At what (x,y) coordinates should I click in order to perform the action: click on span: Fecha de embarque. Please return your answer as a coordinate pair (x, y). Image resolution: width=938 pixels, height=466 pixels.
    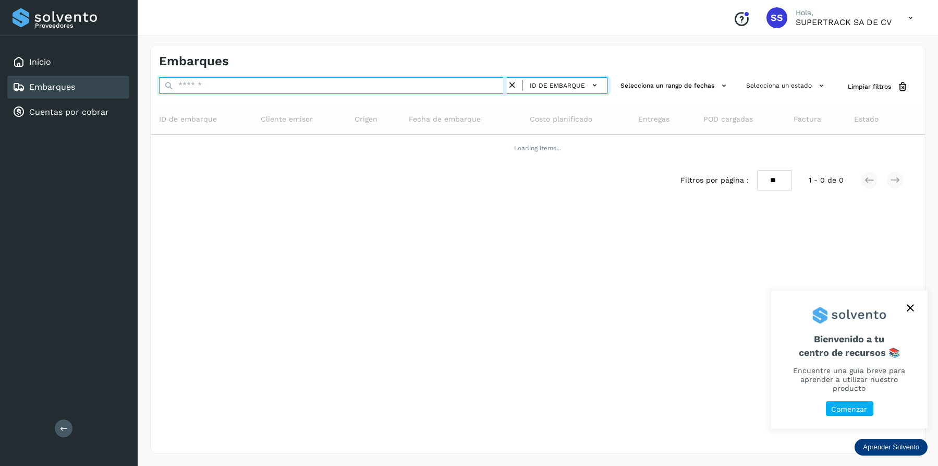
    Looking at the image, I should click on (445, 119).